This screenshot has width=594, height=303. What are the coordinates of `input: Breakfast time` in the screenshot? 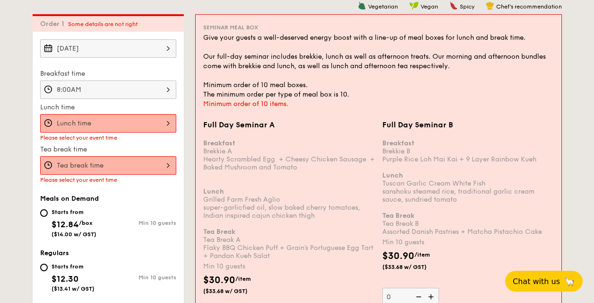 It's located at (108, 89).